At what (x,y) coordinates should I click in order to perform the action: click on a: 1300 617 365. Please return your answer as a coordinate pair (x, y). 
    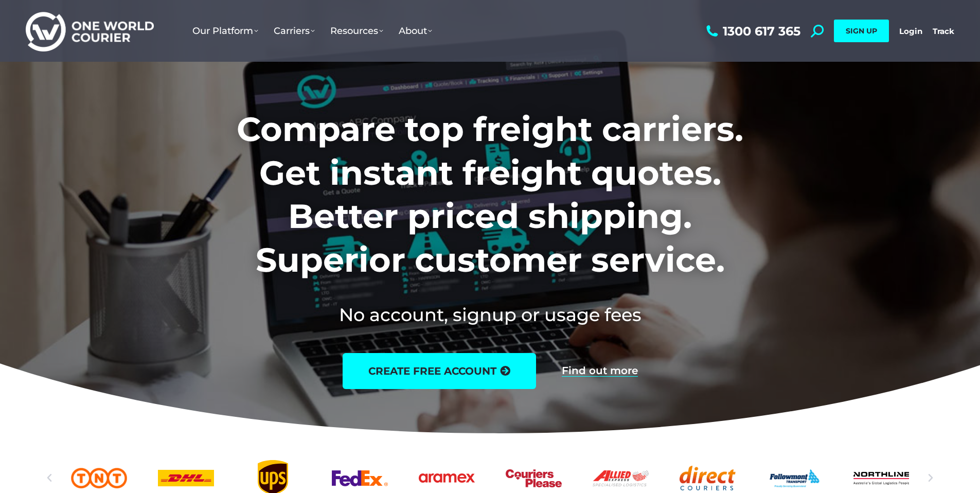
    Looking at the image, I should click on (753, 31).